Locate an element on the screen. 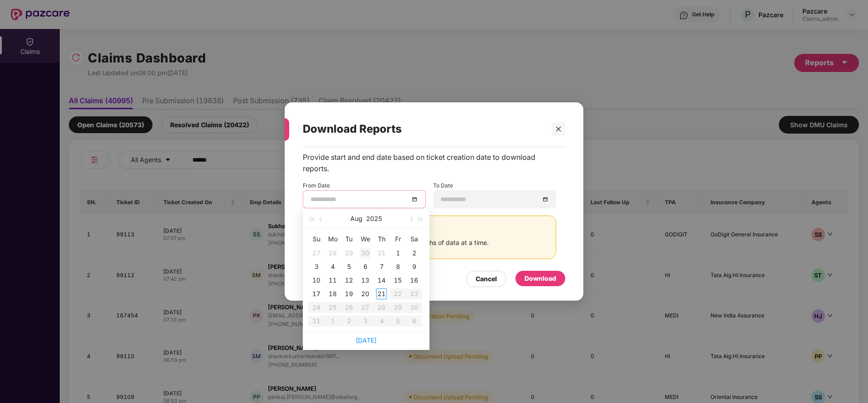  td: 2025-07-28 is located at coordinates (333, 253).